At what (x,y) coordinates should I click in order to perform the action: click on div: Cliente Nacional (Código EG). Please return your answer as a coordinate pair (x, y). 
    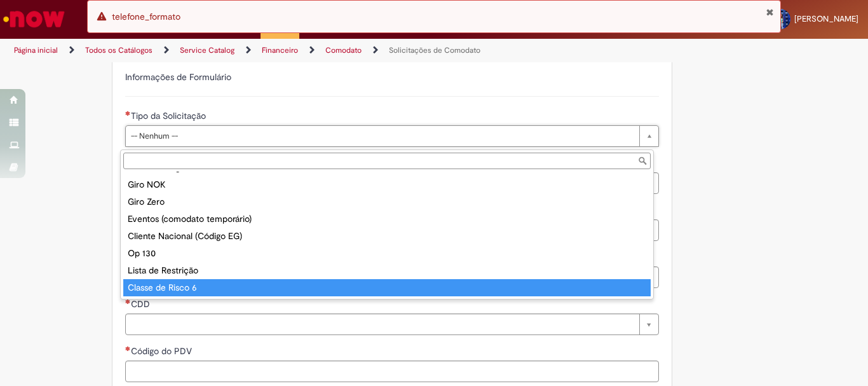
    Looking at the image, I should click on (387, 235).